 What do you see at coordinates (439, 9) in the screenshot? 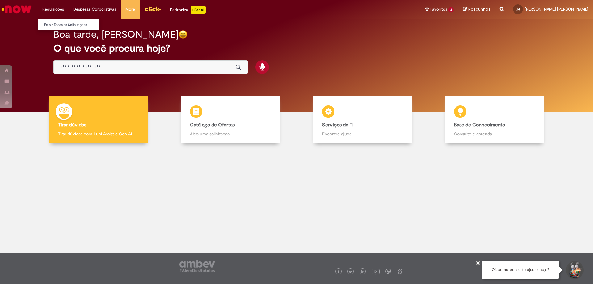
I see `span: Favoritos` at bounding box center [439, 9].